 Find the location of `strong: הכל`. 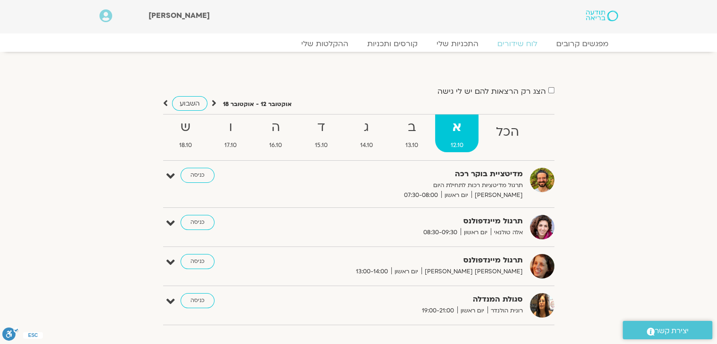

strong: הכל is located at coordinates (507, 132).